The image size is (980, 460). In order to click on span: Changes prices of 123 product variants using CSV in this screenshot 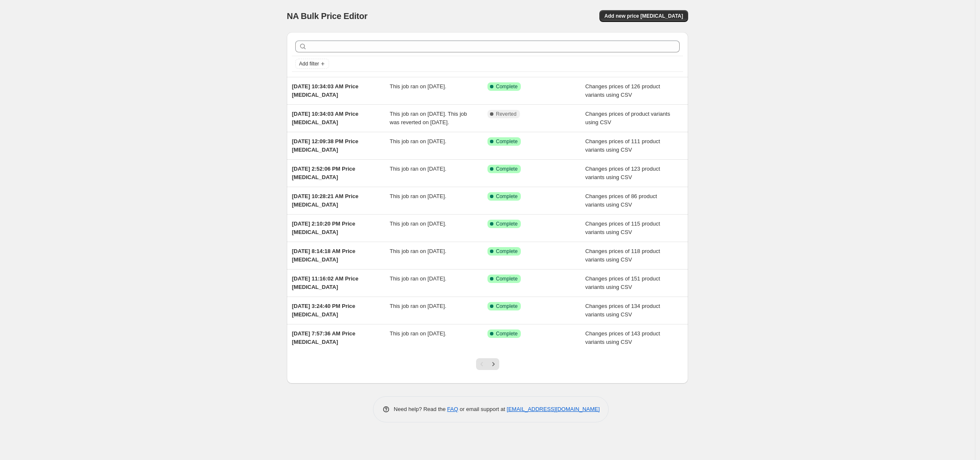, I will do `click(622, 173)`.